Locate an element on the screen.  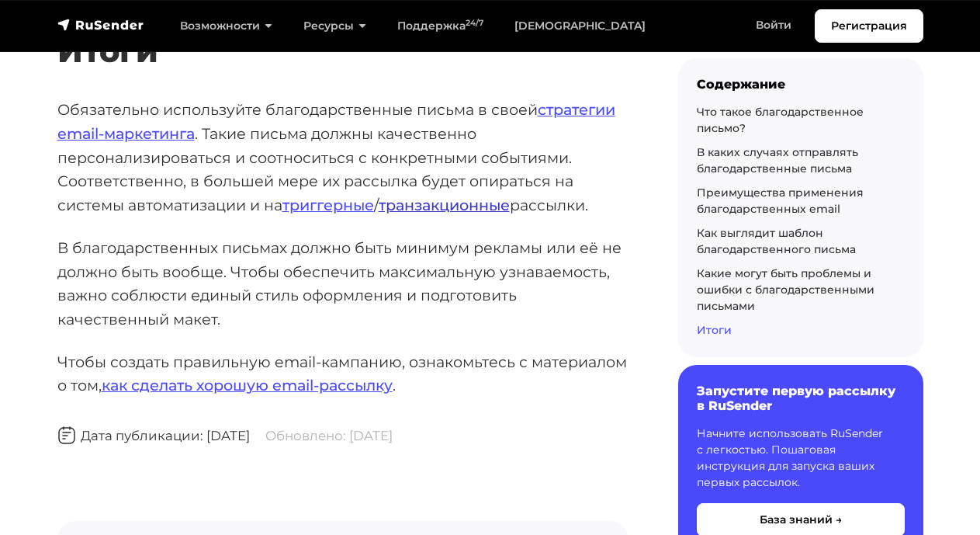
a: Итоги is located at coordinates (714, 330).